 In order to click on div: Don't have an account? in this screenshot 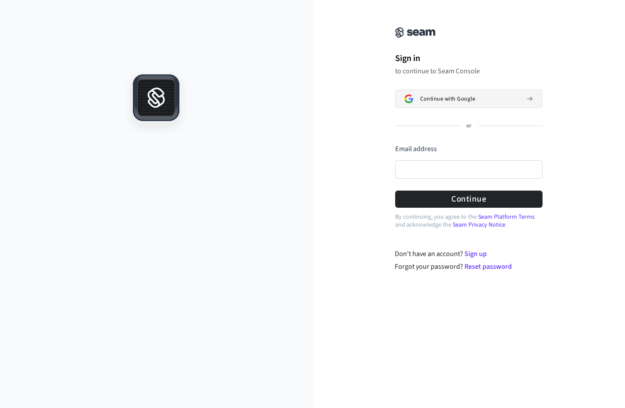, I will do `click(469, 254)`.